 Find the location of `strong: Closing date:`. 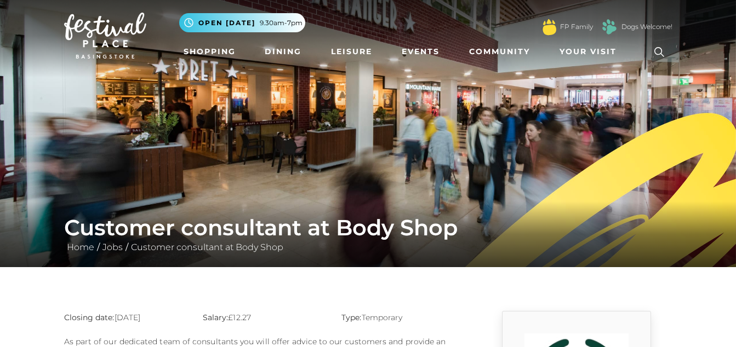

strong: Closing date: is located at coordinates (89, 318).